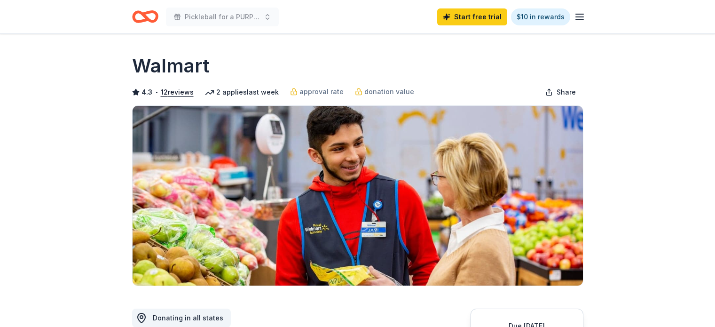 The height and width of the screenshot is (327, 715). What do you see at coordinates (358, 196) in the screenshot?
I see `img: Image for Walmart` at bounding box center [358, 196].